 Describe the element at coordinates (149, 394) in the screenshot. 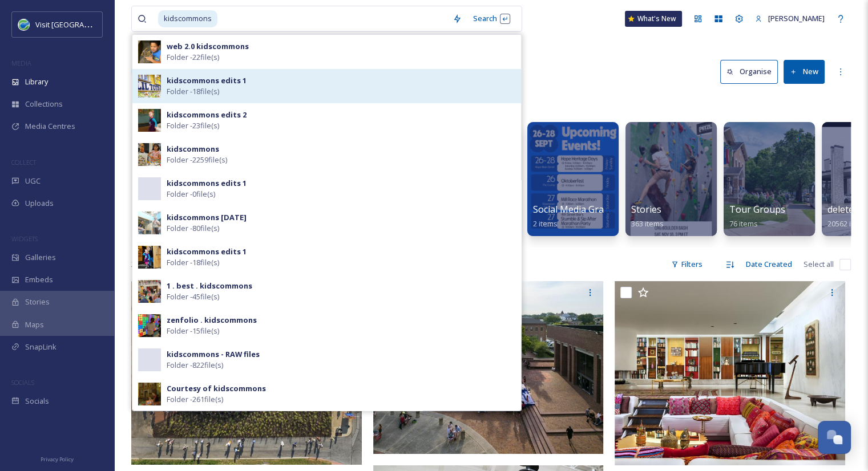

I see `img: 1de64a02-a1ab-4608-9485-90f0be281d79.jpg` at that location.